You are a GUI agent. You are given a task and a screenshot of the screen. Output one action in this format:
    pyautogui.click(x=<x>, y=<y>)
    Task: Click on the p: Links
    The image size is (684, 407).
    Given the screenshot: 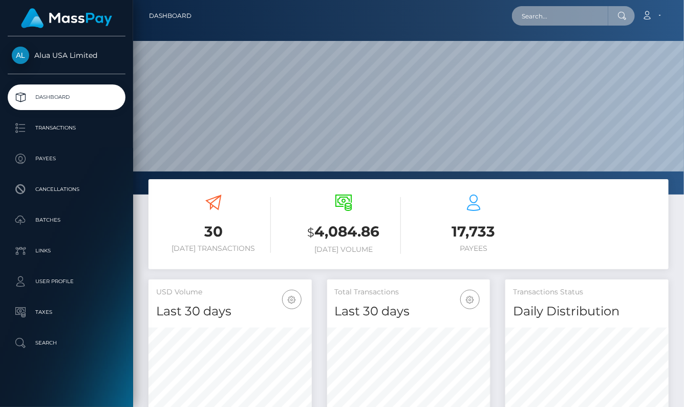 What is the action you would take?
    pyautogui.click(x=67, y=251)
    